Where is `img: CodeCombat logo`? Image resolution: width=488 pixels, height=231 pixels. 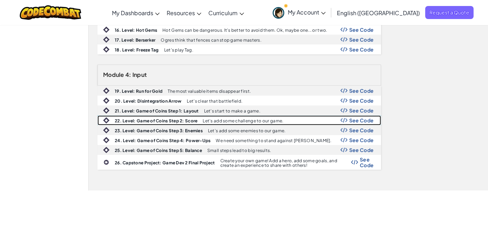
img: CodeCombat logo is located at coordinates (50, 12).